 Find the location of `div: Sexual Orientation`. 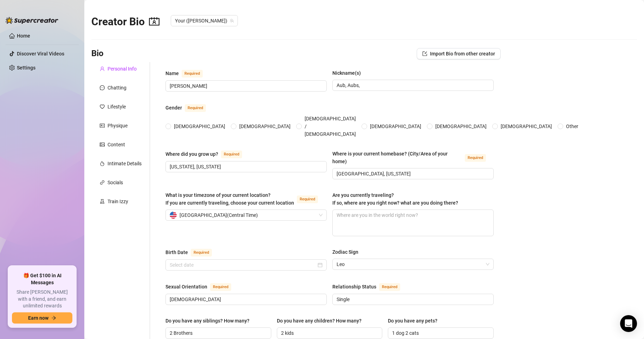

div: Sexual Orientation is located at coordinates (186, 287).